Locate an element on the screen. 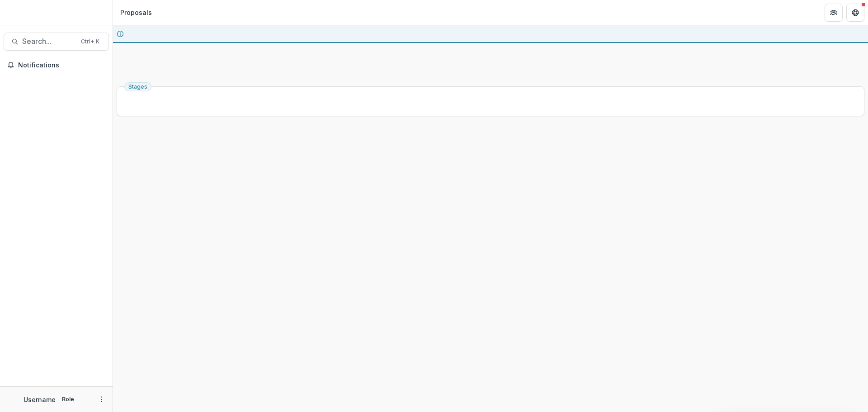 Image resolution: width=868 pixels, height=412 pixels. button: Search... is located at coordinates (56, 41).